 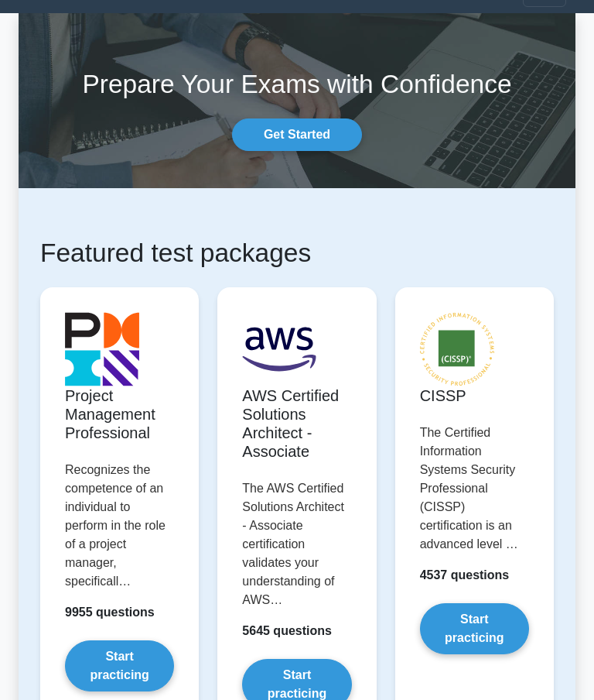 I want to click on a: Get Started, so click(x=297, y=135).